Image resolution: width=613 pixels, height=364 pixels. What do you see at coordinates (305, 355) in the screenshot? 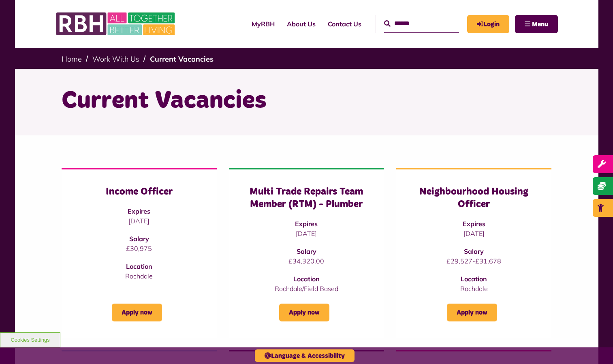
I see `button: Language & Accessibility` at bounding box center [305, 355].